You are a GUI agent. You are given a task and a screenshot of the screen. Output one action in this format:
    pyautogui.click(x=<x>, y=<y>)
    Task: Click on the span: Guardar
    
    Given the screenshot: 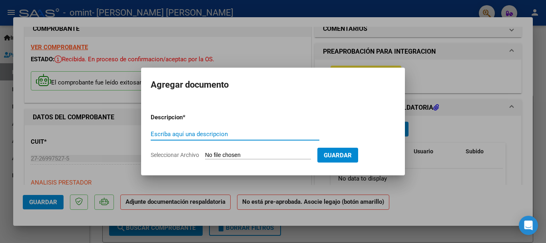 What is the action you would take?
    pyautogui.click(x=338, y=155)
    